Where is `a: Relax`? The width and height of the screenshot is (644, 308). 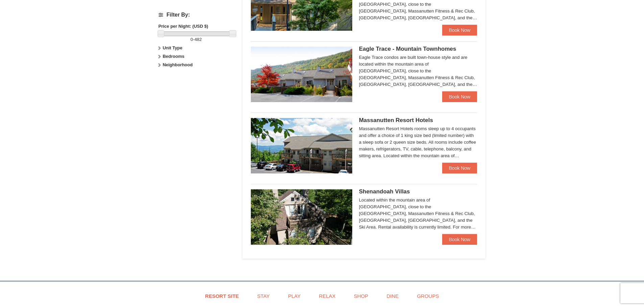
a: Relax is located at coordinates (327, 296).